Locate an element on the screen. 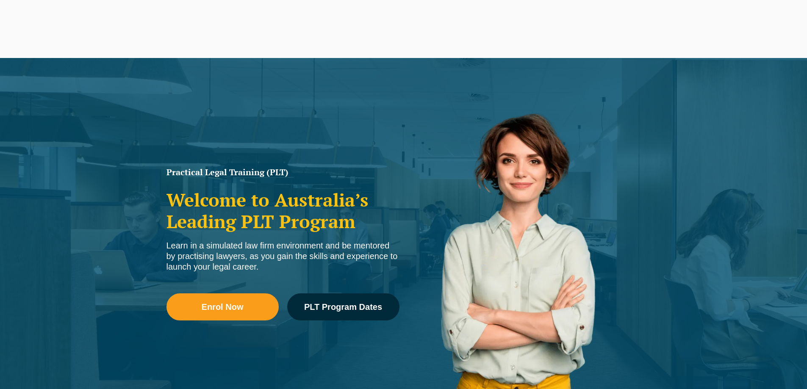 The image size is (807, 389). a: Enrol Now is located at coordinates (222, 307).